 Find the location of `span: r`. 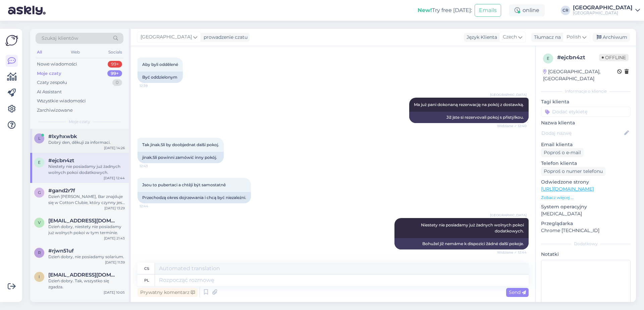

span: r is located at coordinates (39, 253).